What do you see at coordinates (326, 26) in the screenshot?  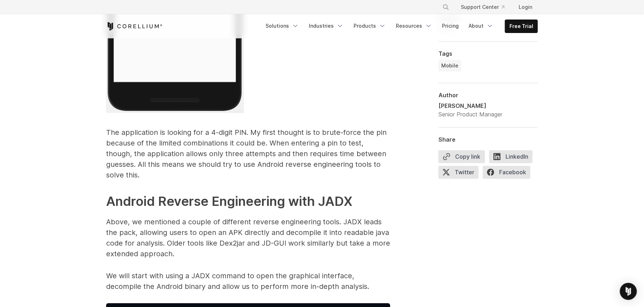 I see `a: Industries` at bounding box center [326, 26].